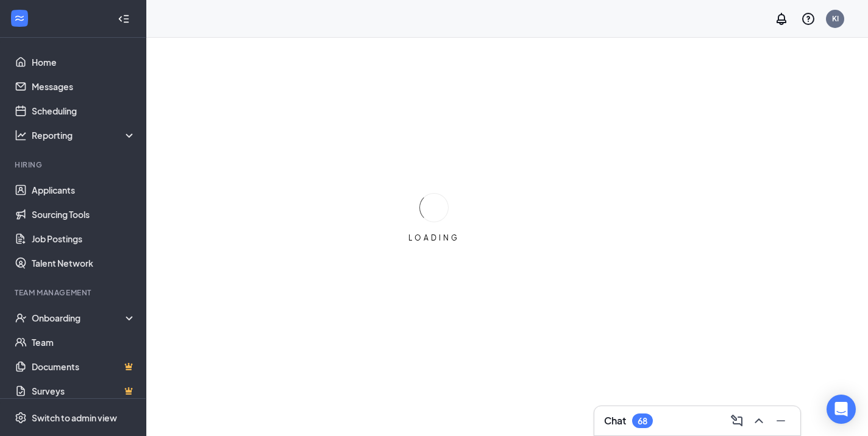  I want to click on h3: Chat, so click(615, 421).